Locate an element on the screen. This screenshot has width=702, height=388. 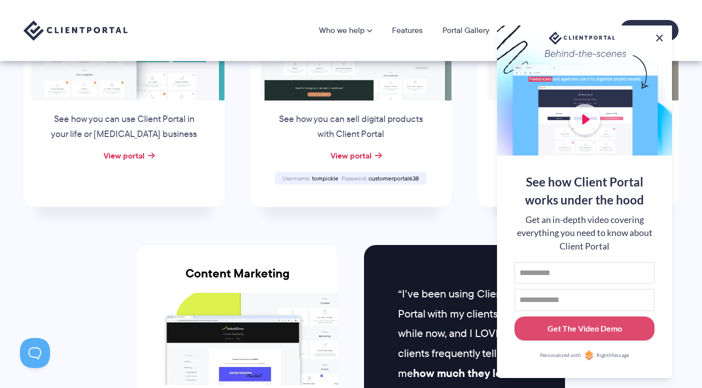
span: tompickle is located at coordinates (325, 178).